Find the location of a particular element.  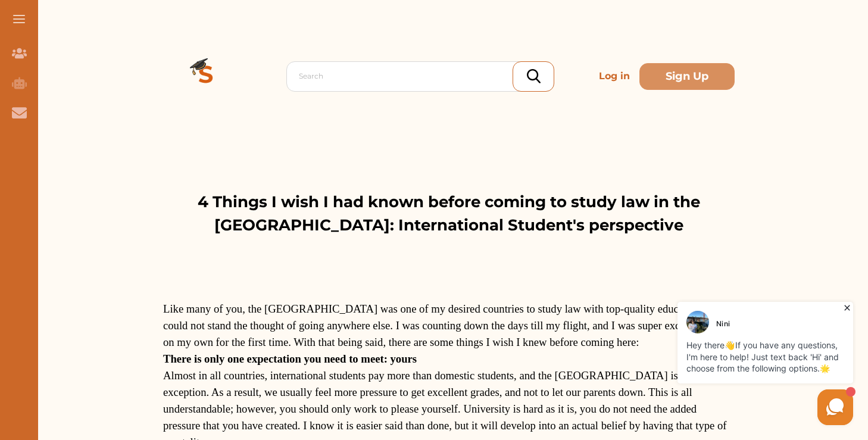

span: There is only one expectation you need to meet: yours is located at coordinates (290, 359).